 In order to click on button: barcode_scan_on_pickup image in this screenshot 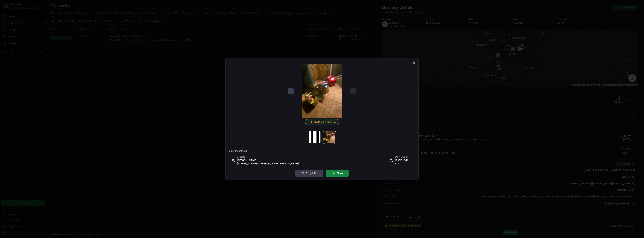, I will do `click(315, 137)`.